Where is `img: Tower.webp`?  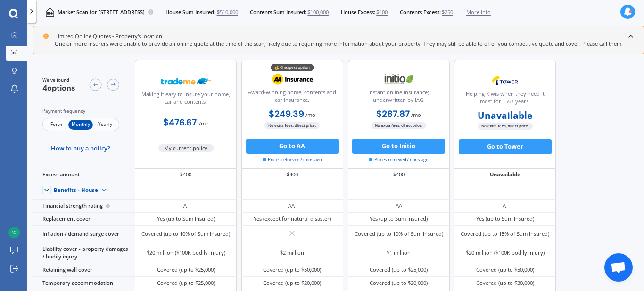
img: Tower.webp is located at coordinates (505, 81).